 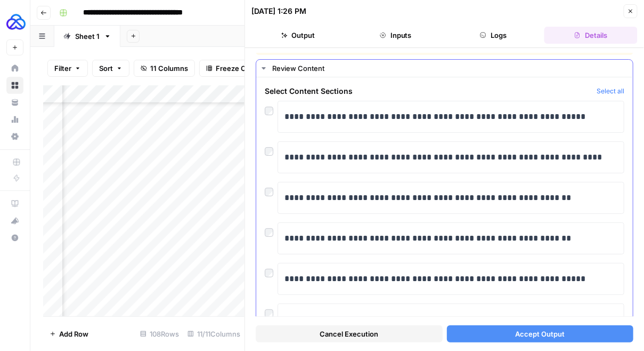 What do you see at coordinates (74, 334) in the screenshot?
I see `span: Add Row` at bounding box center [74, 334].